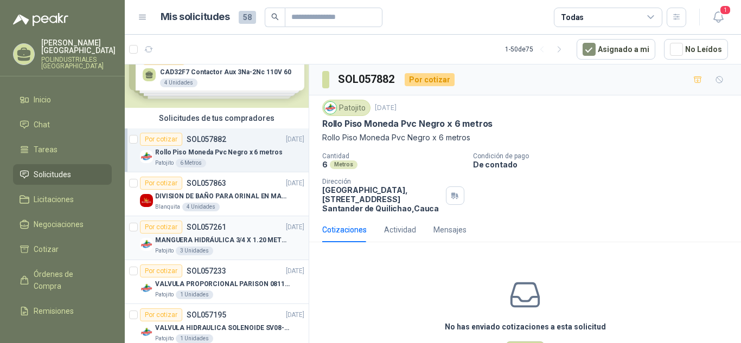 The width and height of the screenshot is (741, 343). What do you see at coordinates (168, 207) in the screenshot?
I see `p: Blanquita` at bounding box center [168, 207].